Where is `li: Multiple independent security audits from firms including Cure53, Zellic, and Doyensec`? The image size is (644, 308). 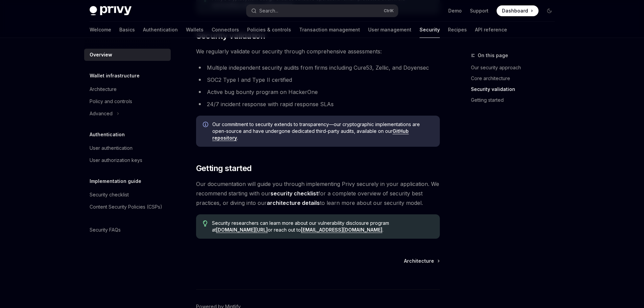
li: Multiple independent security audits from firms including Cure53, Zellic, and Doyensec is located at coordinates (318, 68).